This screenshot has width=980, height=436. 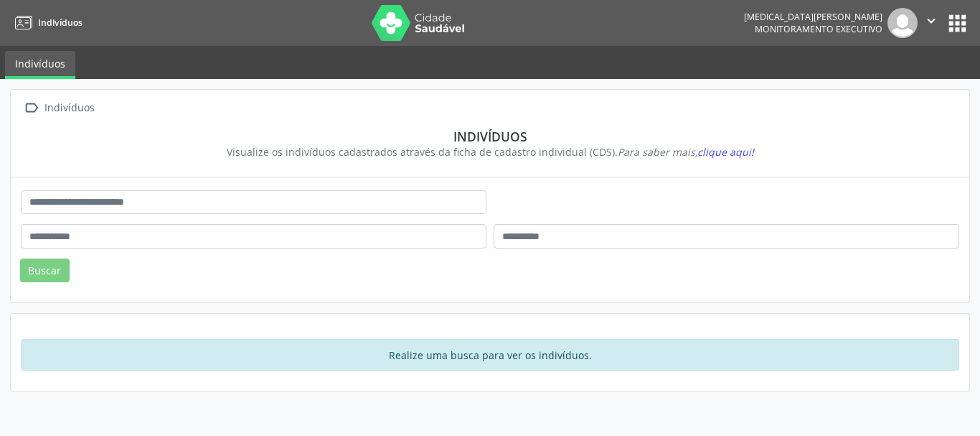 What do you see at coordinates (957, 23) in the screenshot?
I see `button: apps` at bounding box center [957, 23].